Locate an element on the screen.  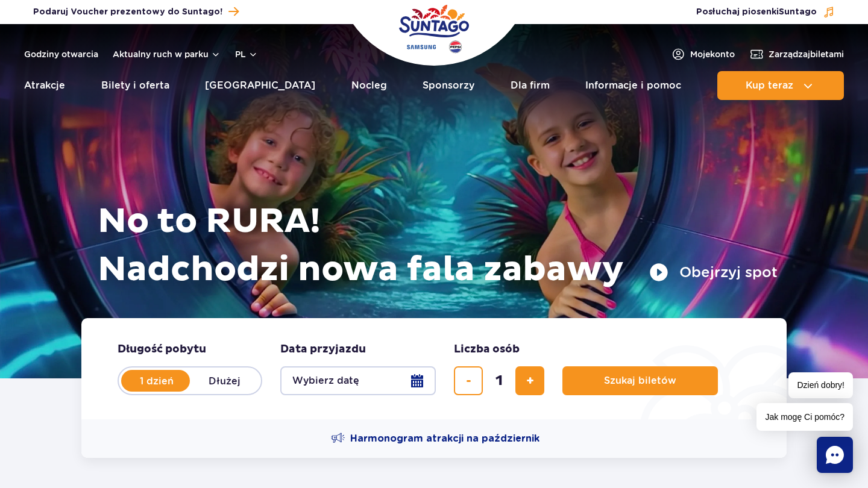
span: Moje konto is located at coordinates (712, 55).